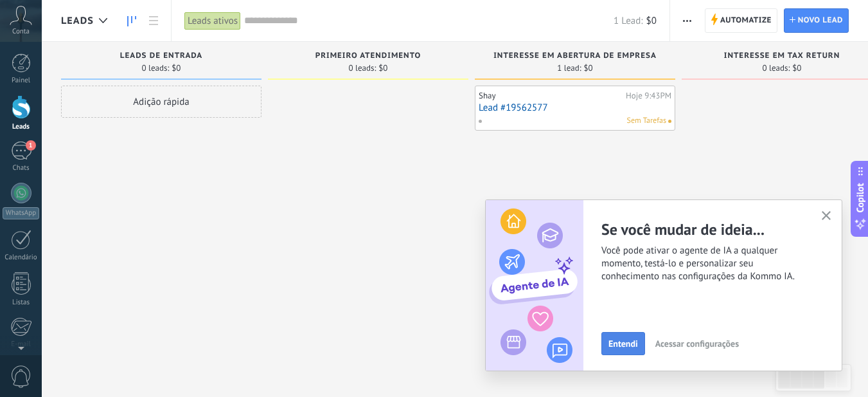 The image size is (868, 397). I want to click on span: Você pode ativar o agente de IA a qualquer momento, testá-lo e personalizar seu conhecimento nas ..., so click(722, 264).